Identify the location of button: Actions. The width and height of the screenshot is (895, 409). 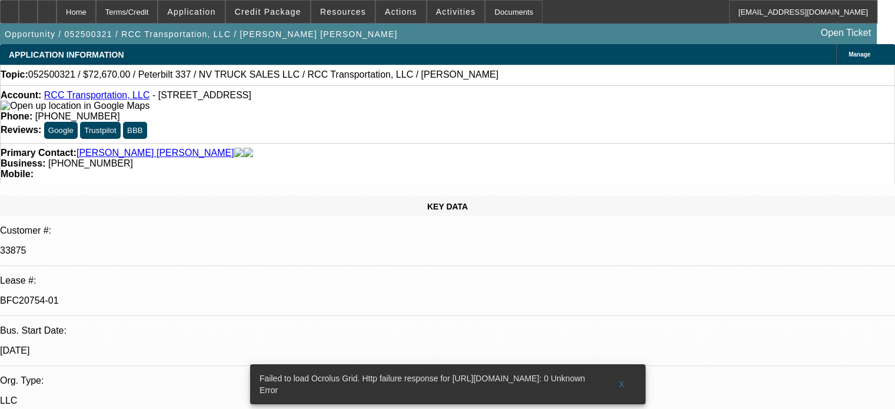
(401, 12).